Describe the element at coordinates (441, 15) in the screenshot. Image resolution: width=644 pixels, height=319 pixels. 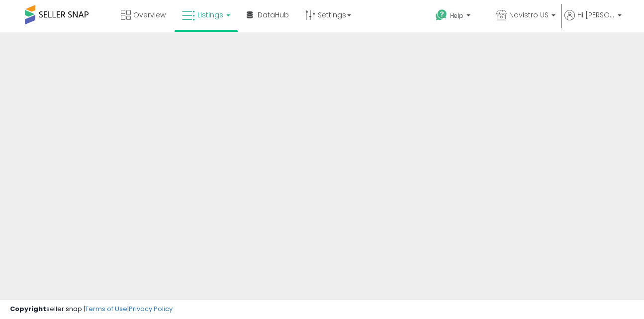
I see `i: Get Help` at that location.